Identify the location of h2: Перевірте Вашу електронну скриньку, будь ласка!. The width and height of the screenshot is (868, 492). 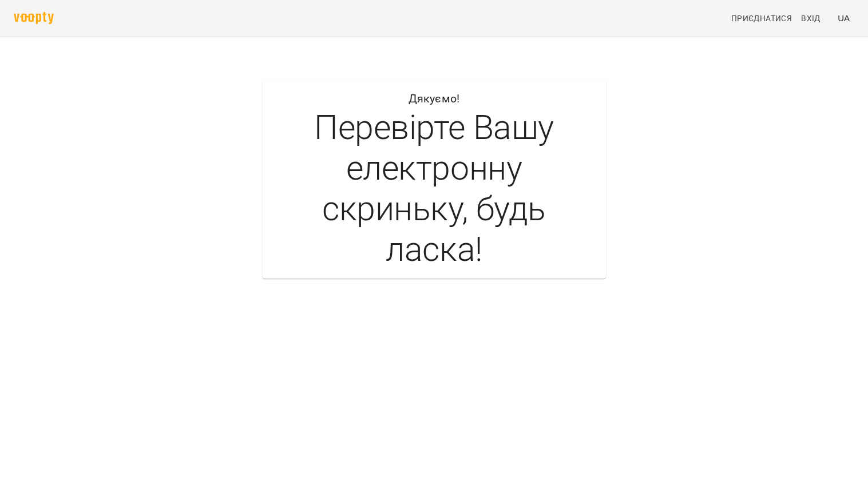
(434, 188).